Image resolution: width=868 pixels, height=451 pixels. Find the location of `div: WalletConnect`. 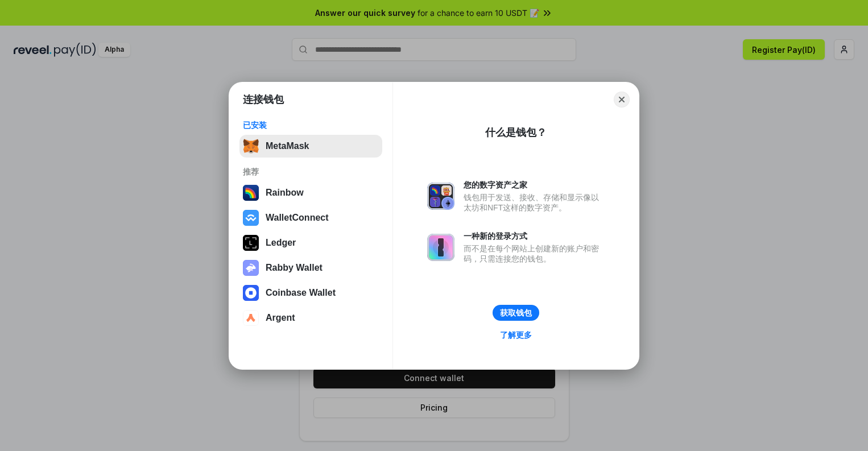

div: WalletConnect is located at coordinates (296, 218).